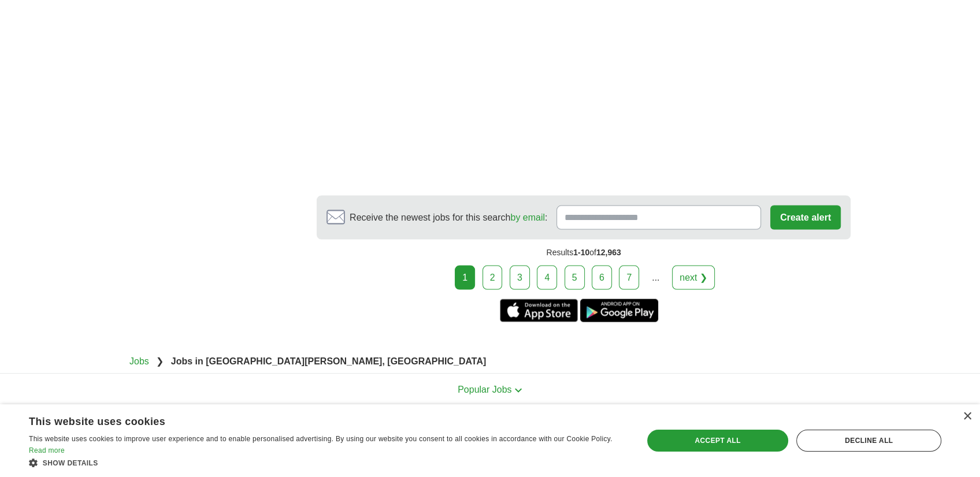  Describe the element at coordinates (619, 311) in the screenshot. I see `a: Get the Android app` at that location.